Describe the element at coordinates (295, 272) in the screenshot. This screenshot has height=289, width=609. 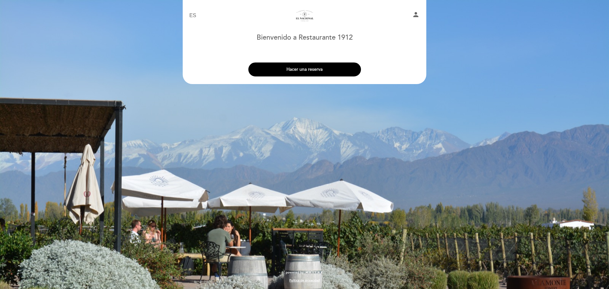
I see `span: powered by` at that location.